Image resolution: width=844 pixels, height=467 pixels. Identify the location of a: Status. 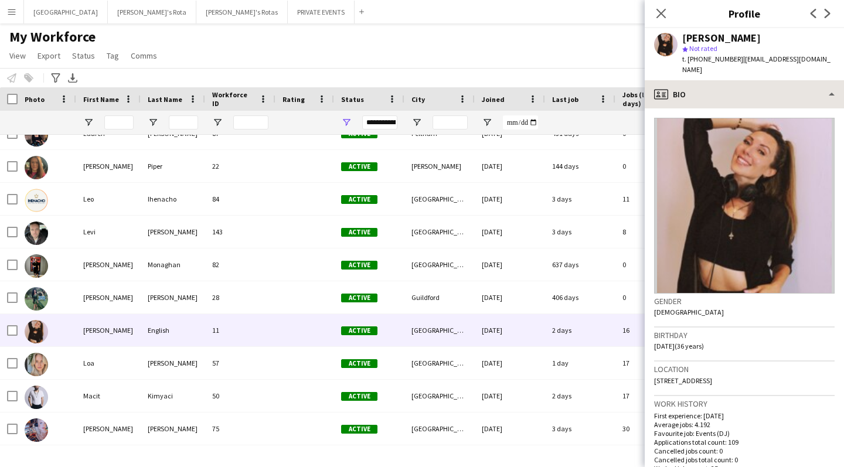
(83, 56).